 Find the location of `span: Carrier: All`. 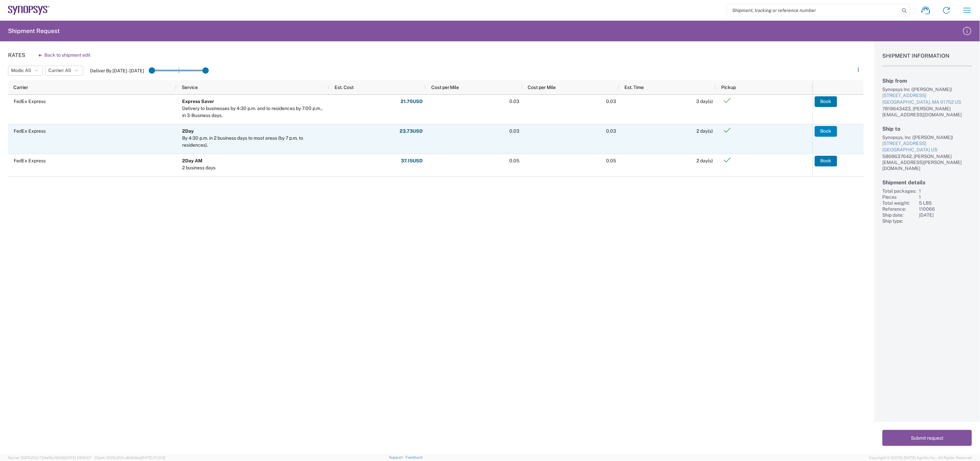

span: Carrier: All is located at coordinates (60, 71).